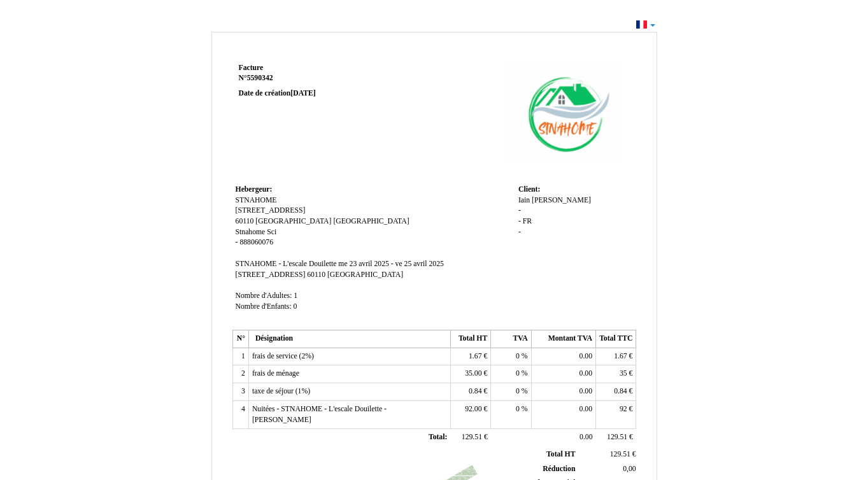 This screenshot has height=480, width=868. What do you see at coordinates (264, 295) in the screenshot?
I see `span: Nombre d'Adultes:` at bounding box center [264, 295].